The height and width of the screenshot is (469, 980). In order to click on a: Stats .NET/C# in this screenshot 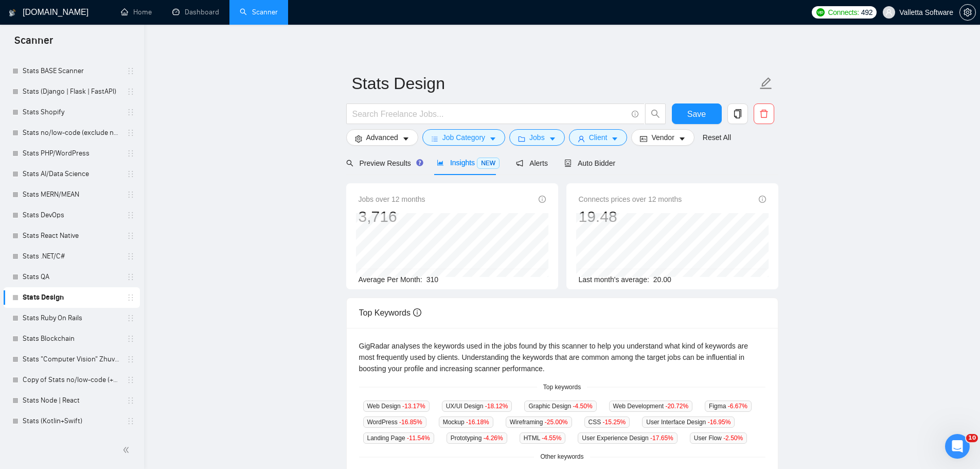, I will do `click(72, 256)`.